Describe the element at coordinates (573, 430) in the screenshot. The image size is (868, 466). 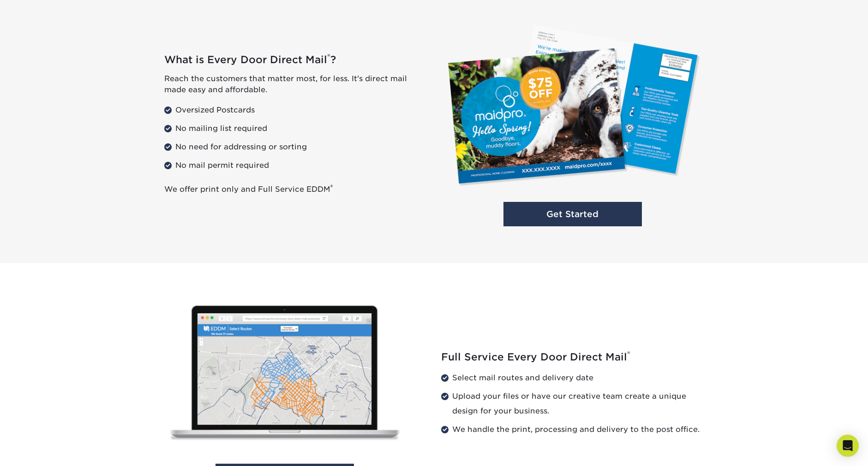
I see `li: We handle the print, processing and delivery to the post office.` at that location.